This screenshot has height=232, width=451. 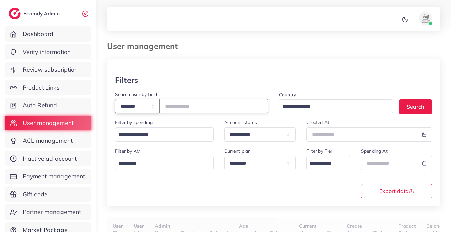 I want to click on a: avatar, so click(x=423, y=19).